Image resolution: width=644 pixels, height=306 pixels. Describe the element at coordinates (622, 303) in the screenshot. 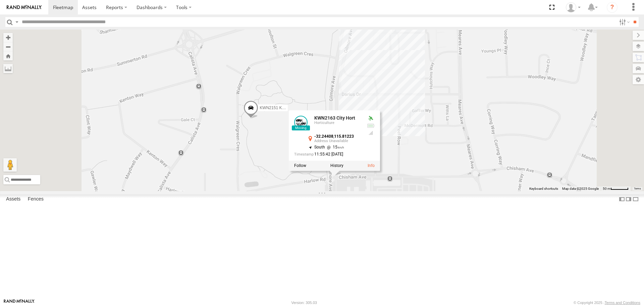

I see `a: Terms and Conditions` at that location.